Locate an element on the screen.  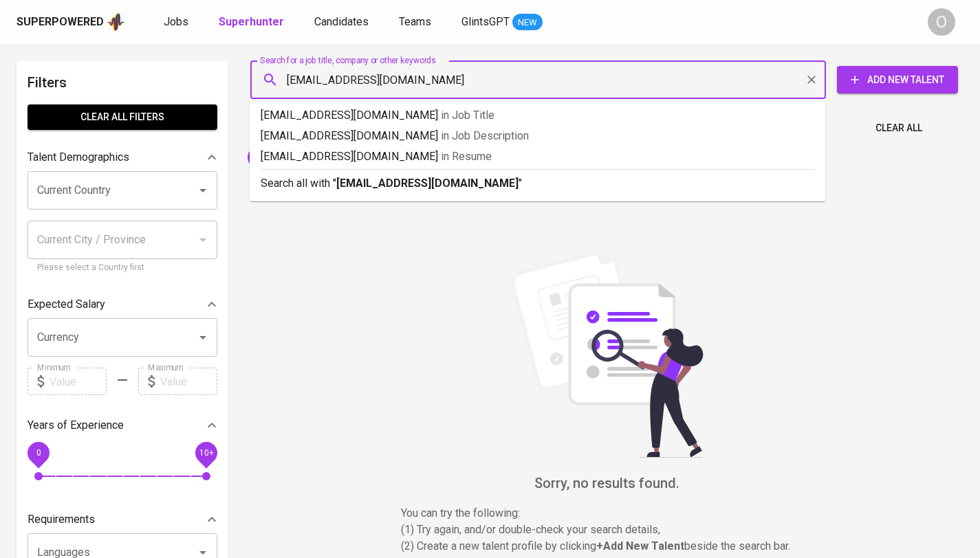
span: in Job Description is located at coordinates (485, 135).